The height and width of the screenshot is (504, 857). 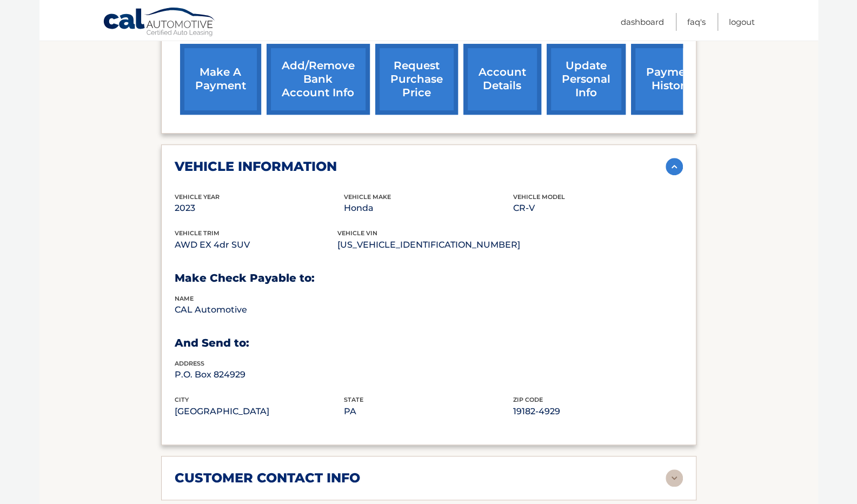 What do you see at coordinates (197, 197) in the screenshot?
I see `span: vehicle Year` at bounding box center [197, 197].